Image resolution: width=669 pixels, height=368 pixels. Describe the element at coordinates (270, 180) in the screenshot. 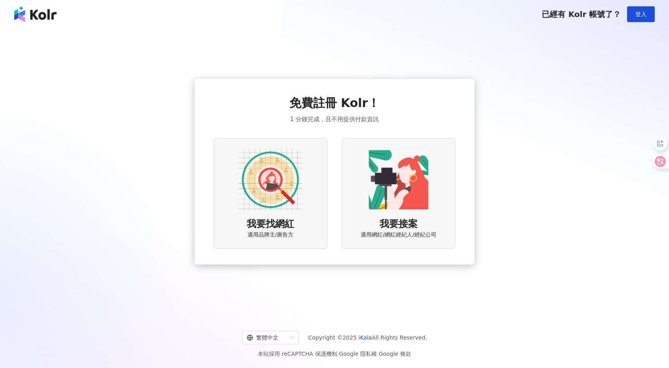

I see `img: AD identity option` at that location.